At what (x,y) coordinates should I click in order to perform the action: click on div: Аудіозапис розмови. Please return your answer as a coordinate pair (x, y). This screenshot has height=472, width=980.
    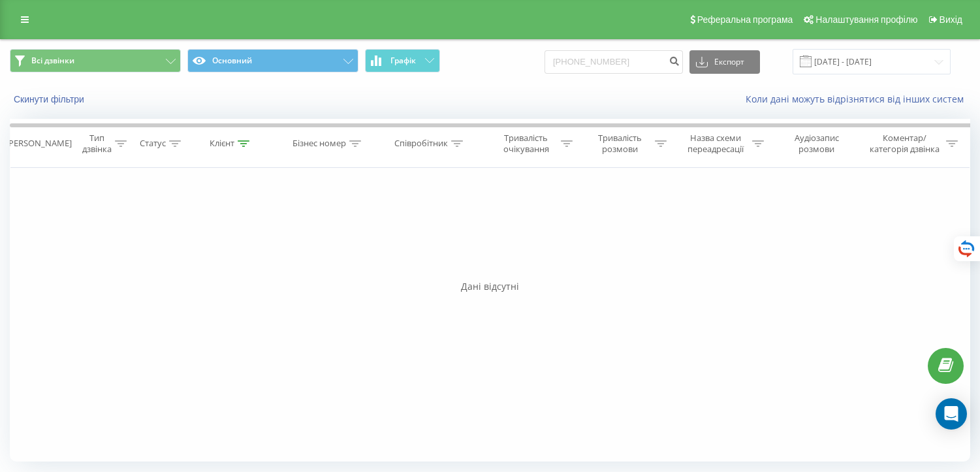
    Looking at the image, I should click on (816, 143).